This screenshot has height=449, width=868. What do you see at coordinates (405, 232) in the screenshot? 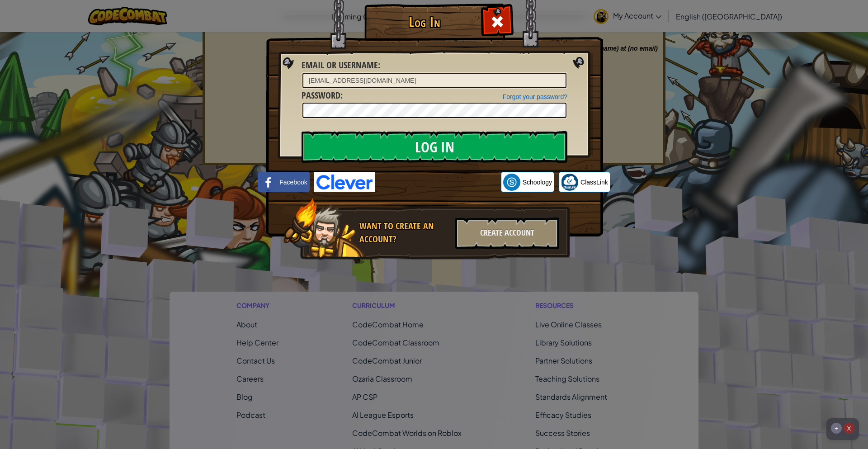
I see `div: Want to create an account?` at bounding box center [405, 232].